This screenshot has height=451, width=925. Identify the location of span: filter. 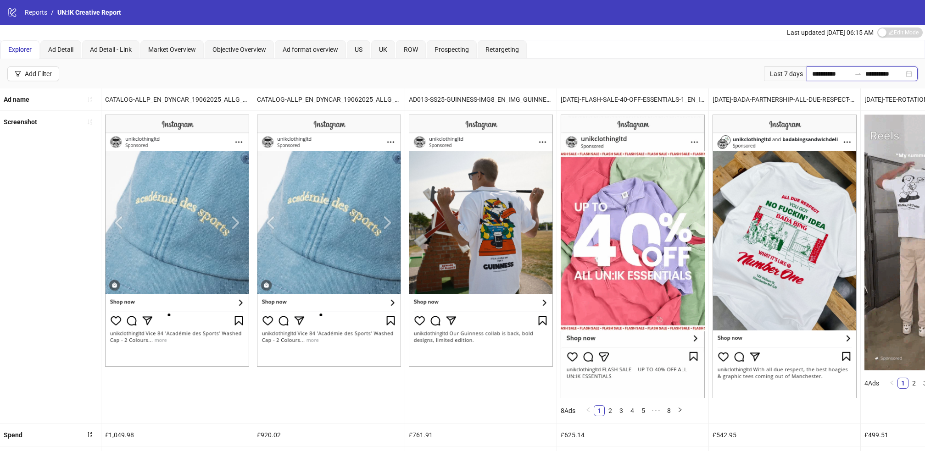
(18, 74).